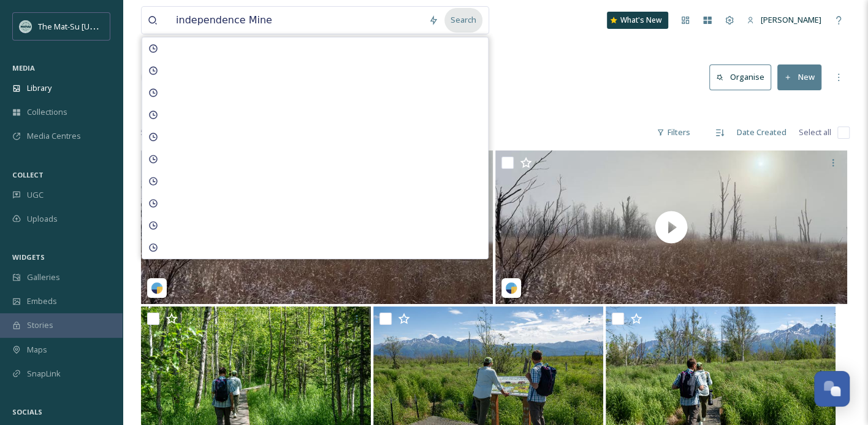 This screenshot has height=425, width=868. What do you see at coordinates (800, 77) in the screenshot?
I see `button: New` at bounding box center [800, 77].